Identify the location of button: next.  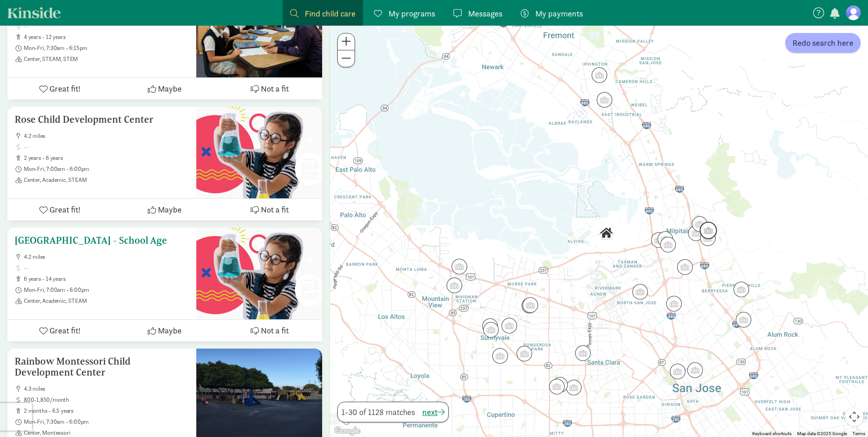
(434, 412).